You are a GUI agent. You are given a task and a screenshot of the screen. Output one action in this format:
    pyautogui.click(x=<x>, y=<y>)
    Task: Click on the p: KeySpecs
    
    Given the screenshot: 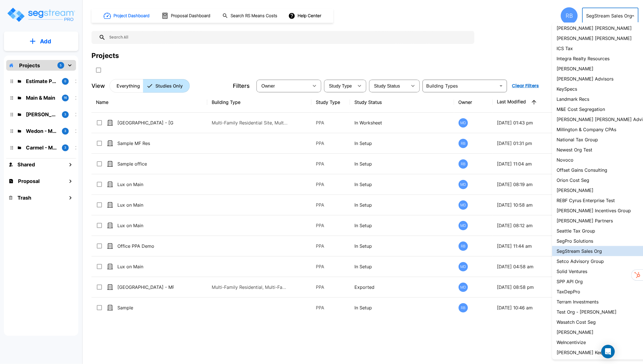 What is the action you would take?
    pyautogui.click(x=567, y=89)
    